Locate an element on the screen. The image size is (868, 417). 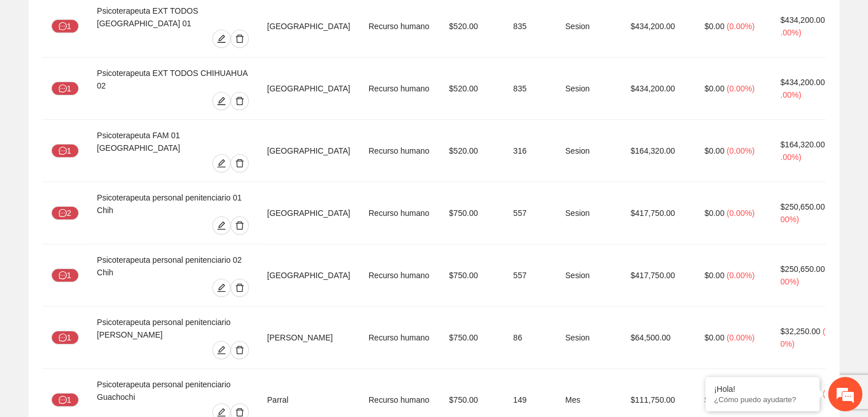
td: 835 is located at coordinates (530, 88).